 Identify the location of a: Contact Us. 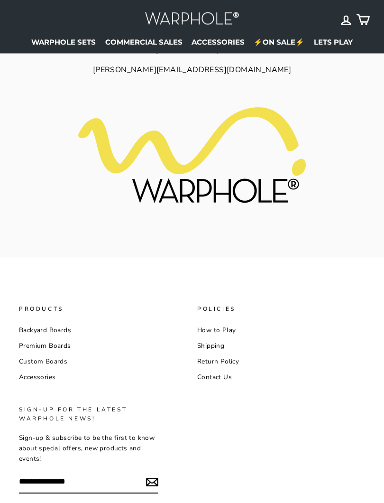
(214, 377).